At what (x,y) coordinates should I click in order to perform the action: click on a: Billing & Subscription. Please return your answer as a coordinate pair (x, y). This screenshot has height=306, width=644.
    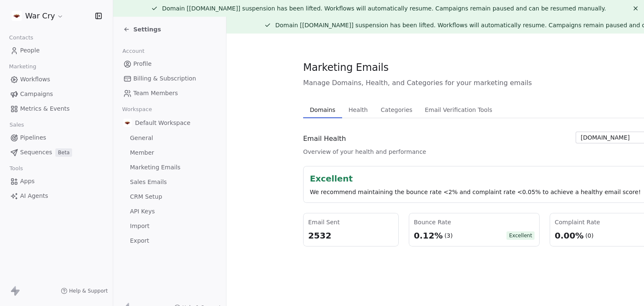
    Looking at the image, I should click on (169, 78).